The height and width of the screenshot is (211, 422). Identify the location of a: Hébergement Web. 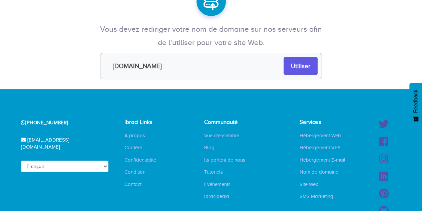
(320, 135).